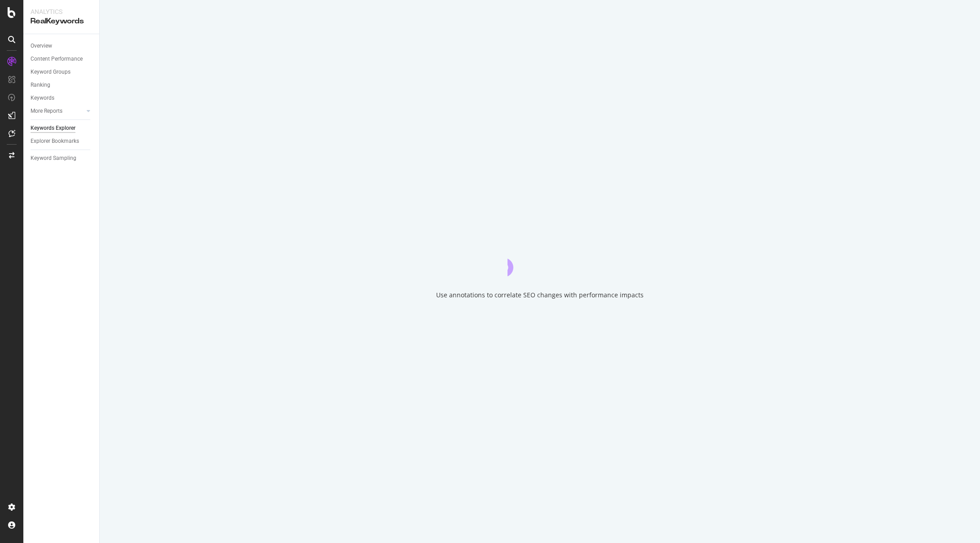 The height and width of the screenshot is (543, 980). Describe the element at coordinates (42, 46) in the screenshot. I see `div: Overview` at that location.